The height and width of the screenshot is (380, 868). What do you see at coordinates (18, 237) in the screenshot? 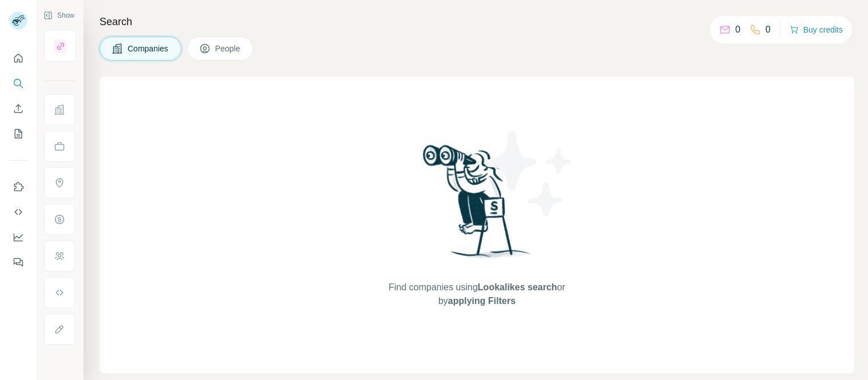
I see `button: Dashboard` at bounding box center [18, 237].